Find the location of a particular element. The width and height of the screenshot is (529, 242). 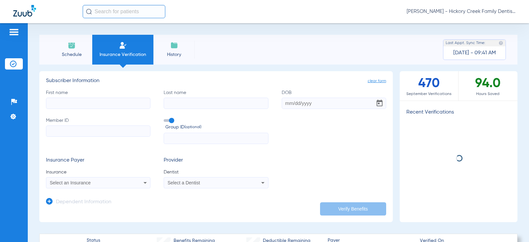

span: Select an Insurance is located at coordinates (70, 183).